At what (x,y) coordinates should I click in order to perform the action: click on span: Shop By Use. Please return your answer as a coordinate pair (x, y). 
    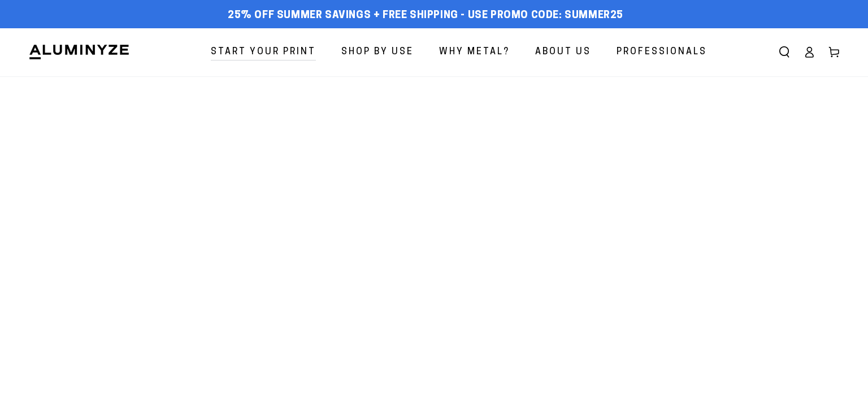
    Looking at the image, I should click on (377, 52).